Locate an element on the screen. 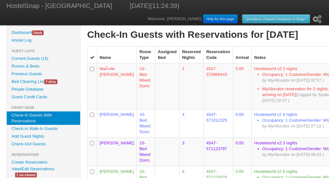 The image size is (329, 178). a: Guest Credit Cards is located at coordinates (43, 97).